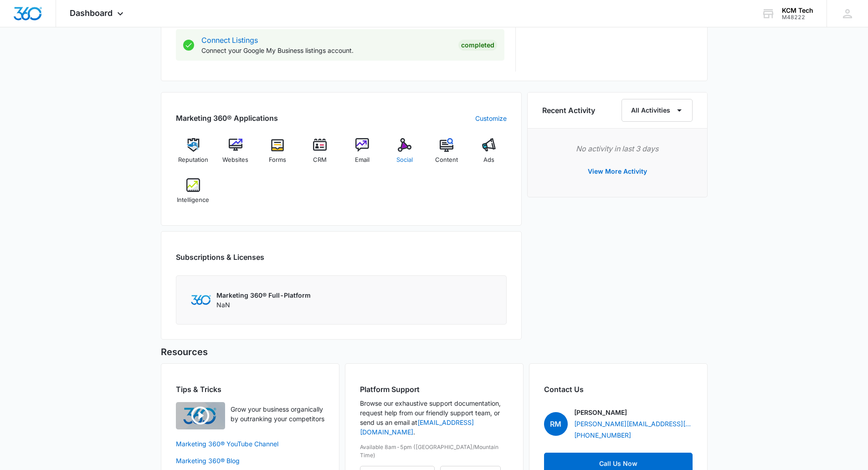  I want to click on h5: Resources, so click(434, 352).